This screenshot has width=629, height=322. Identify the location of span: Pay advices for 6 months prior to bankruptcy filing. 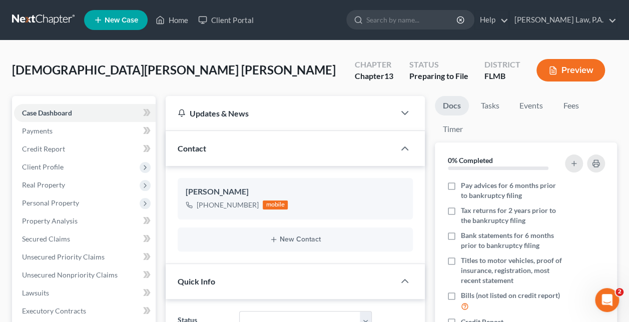
(512, 191).